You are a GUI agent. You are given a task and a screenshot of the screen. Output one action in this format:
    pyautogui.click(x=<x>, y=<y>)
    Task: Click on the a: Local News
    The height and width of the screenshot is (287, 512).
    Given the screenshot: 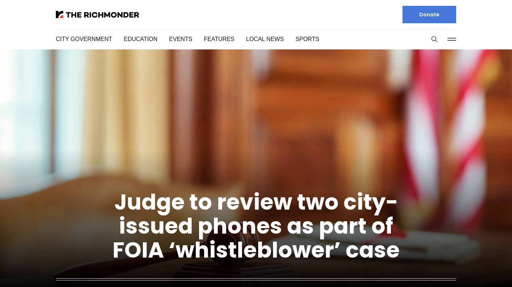 What is the action you would take?
    pyautogui.click(x=258, y=39)
    